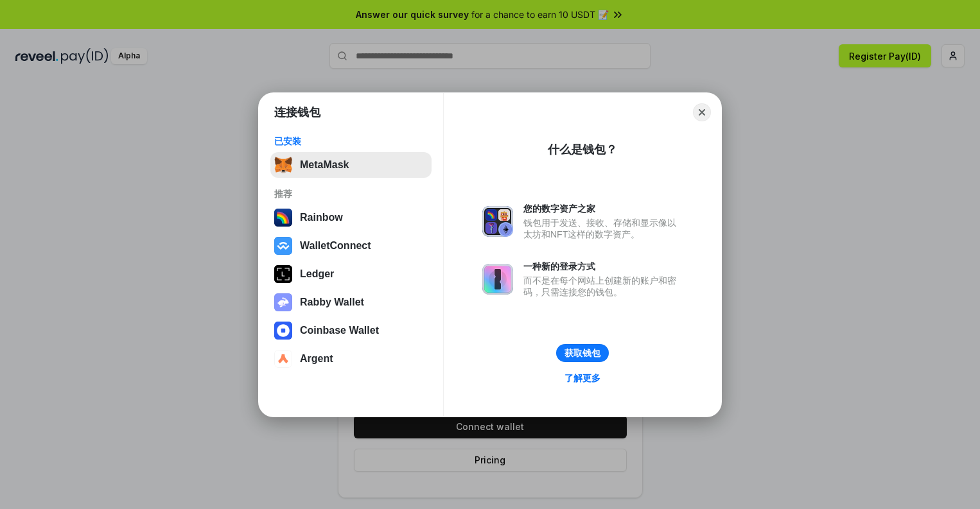  Describe the element at coordinates (702, 112) in the screenshot. I see `button: Close` at that location.